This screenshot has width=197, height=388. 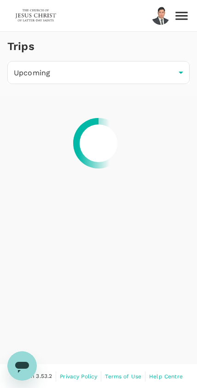 I want to click on img: The Malaysian Church of Jesus Christ of Latter-day Saints, so click(x=36, y=16).